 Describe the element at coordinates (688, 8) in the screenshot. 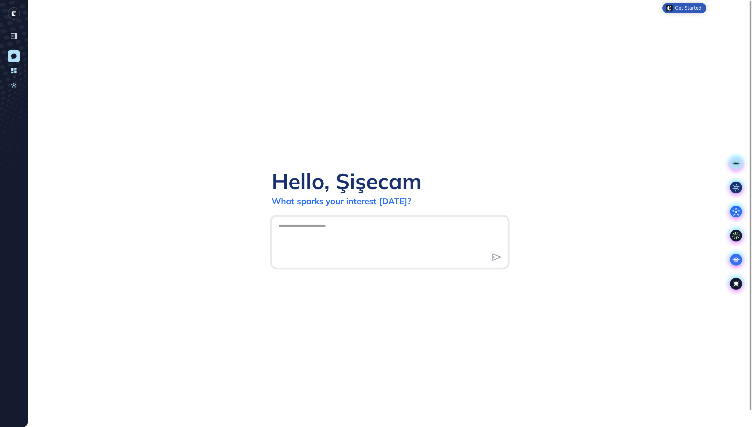

I see `div: Get Started` at that location.